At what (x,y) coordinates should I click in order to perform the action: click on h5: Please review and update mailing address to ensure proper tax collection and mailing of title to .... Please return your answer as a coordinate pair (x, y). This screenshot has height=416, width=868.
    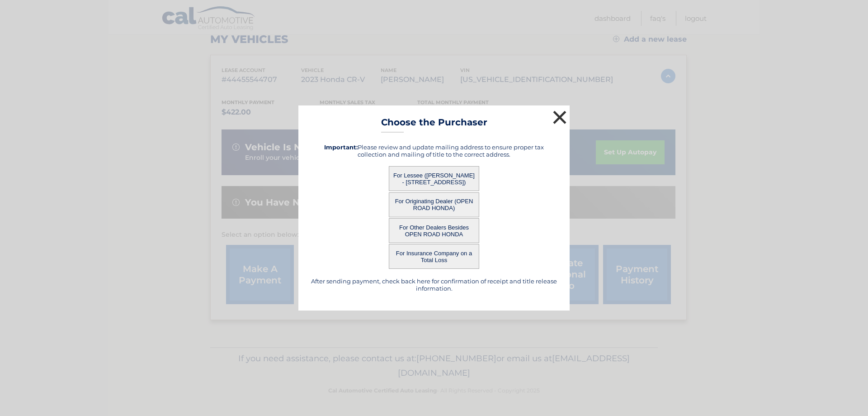
    Looking at the image, I should click on (434, 151).